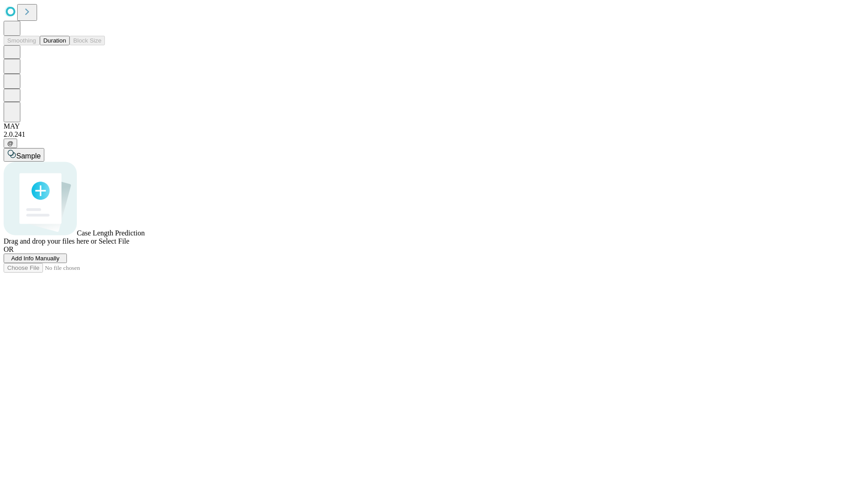  What do you see at coordinates (434, 134) in the screenshot?
I see `div: 2.0.241` at bounding box center [434, 134].